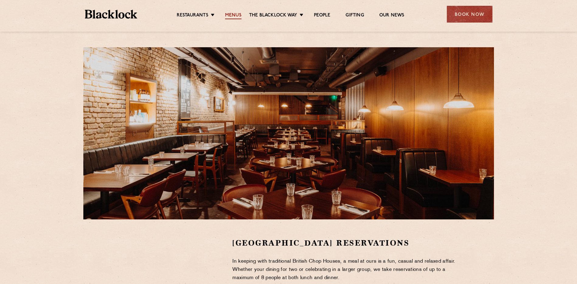 This screenshot has width=577, height=284. What do you see at coordinates (470, 14) in the screenshot?
I see `div: Book Now` at bounding box center [470, 14].